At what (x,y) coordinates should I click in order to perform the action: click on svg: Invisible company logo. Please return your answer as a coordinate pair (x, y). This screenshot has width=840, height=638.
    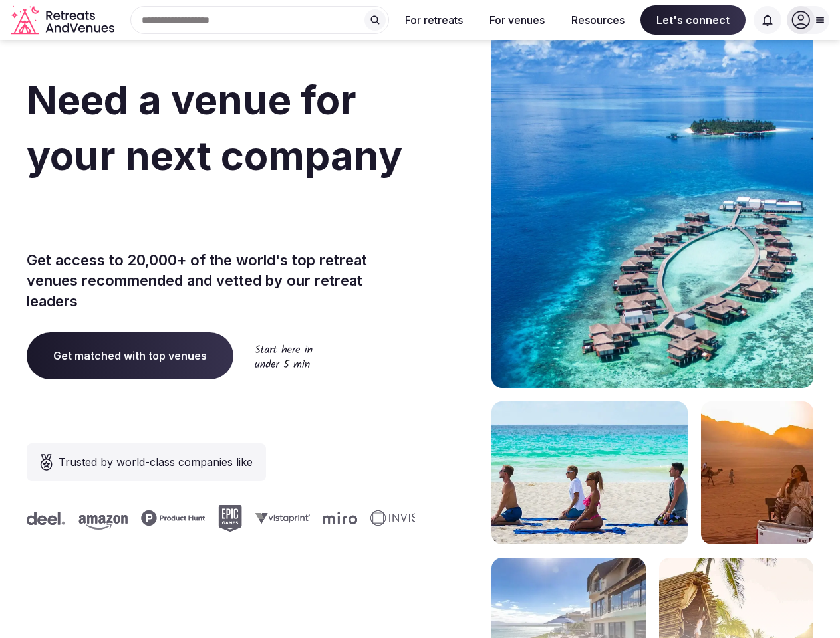
    Looking at the image, I should click on (373, 519).